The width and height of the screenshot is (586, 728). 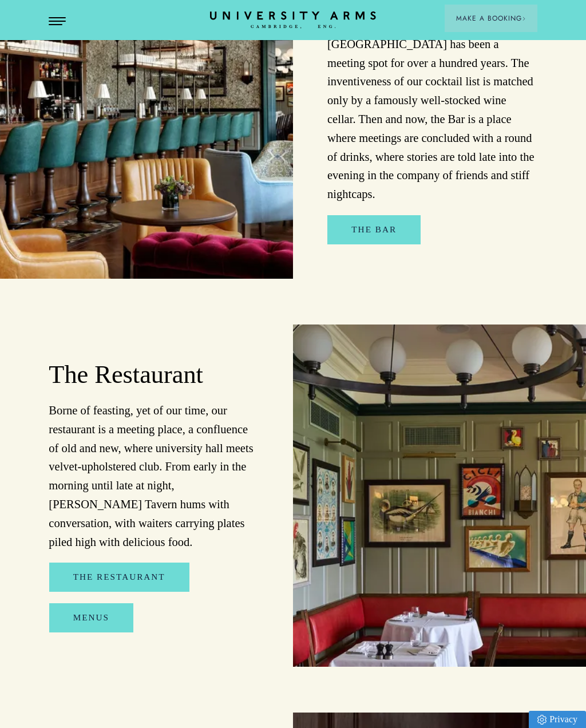 I want to click on a: Privacy, so click(x=558, y=720).